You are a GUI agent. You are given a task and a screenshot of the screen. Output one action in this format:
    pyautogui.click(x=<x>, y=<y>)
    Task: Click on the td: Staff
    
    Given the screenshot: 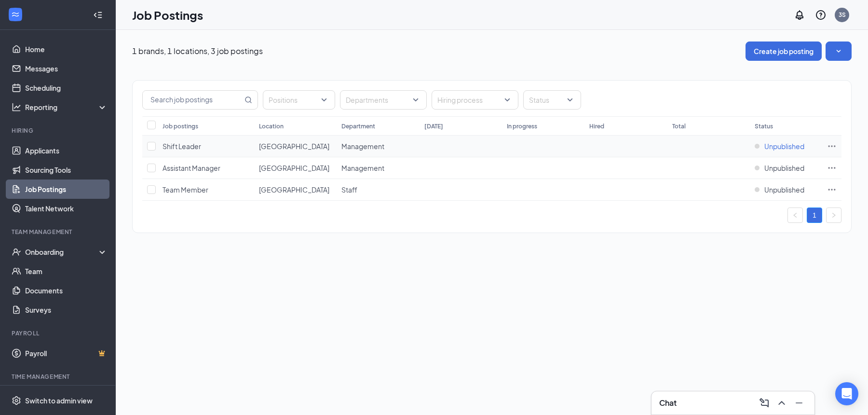 What is the action you would take?
    pyautogui.click(x=378, y=190)
    